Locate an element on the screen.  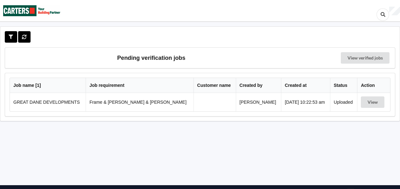
a: View verified jobs is located at coordinates (365, 58).